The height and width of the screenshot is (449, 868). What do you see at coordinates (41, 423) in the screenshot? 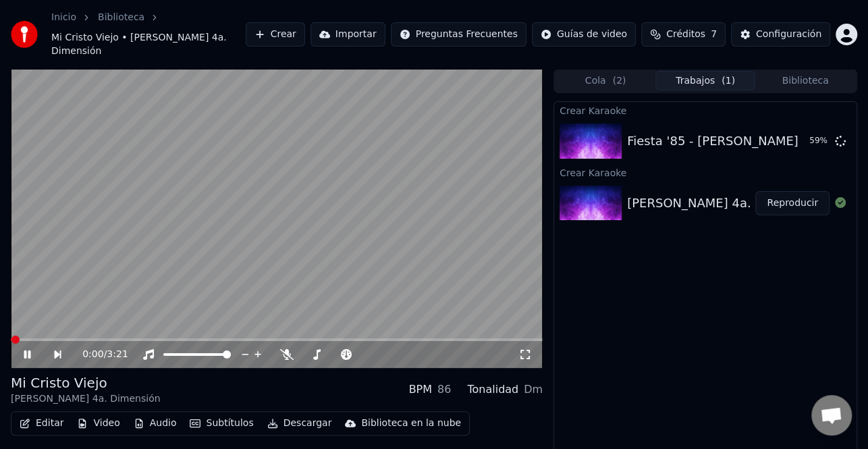
I see `button: Editar` at bounding box center [41, 423].